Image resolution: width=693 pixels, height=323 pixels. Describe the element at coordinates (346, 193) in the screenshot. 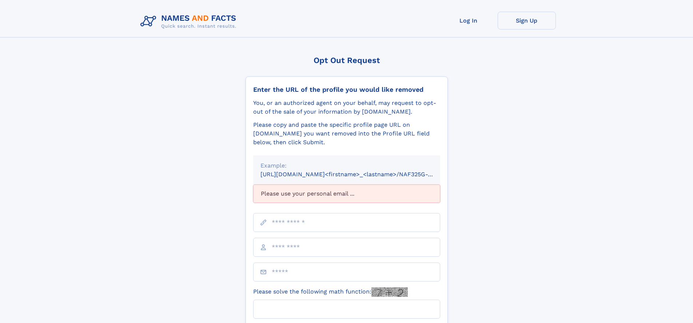

I see `div: Please use your personal email ...` at that location.